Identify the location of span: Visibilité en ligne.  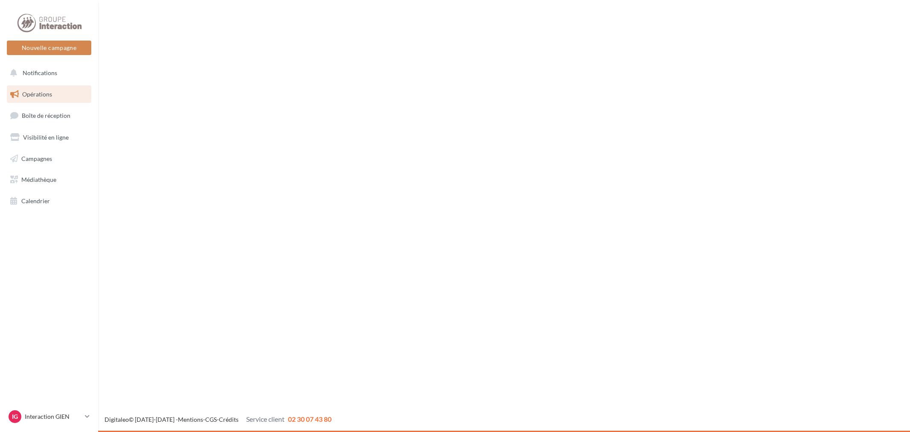
(46, 137).